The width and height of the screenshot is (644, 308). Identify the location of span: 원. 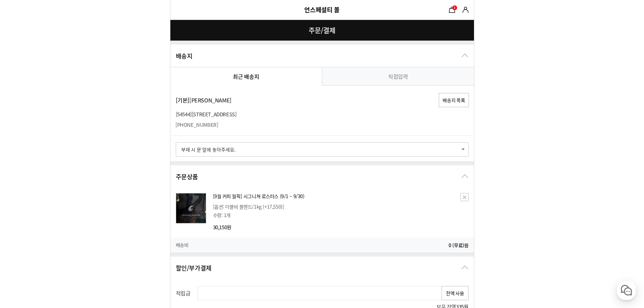
(458, 245).